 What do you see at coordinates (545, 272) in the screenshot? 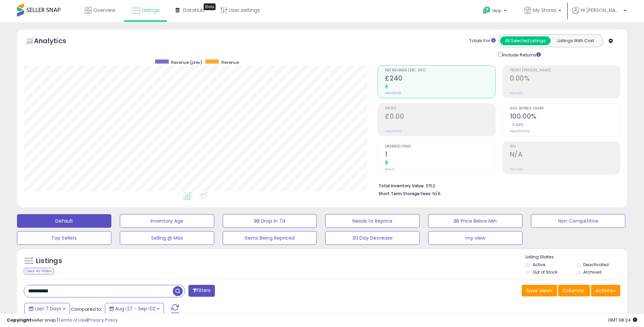
I see `label: Out of Stock` at bounding box center [545, 272].